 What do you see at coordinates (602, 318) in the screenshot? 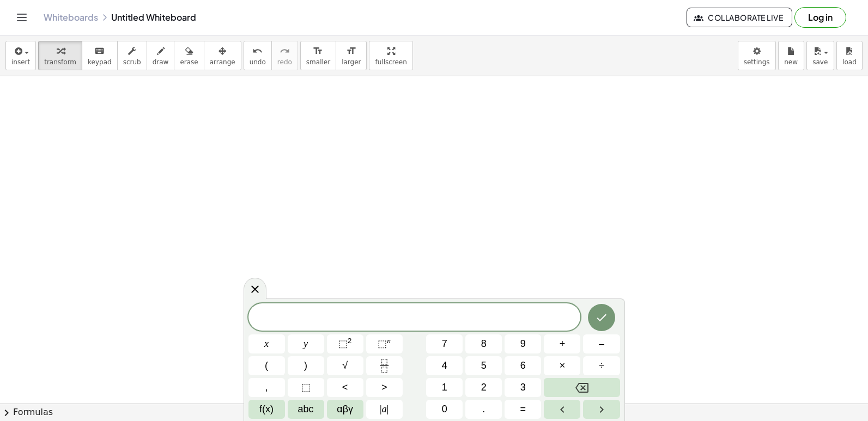
I see `button: Done` at bounding box center [602, 318].